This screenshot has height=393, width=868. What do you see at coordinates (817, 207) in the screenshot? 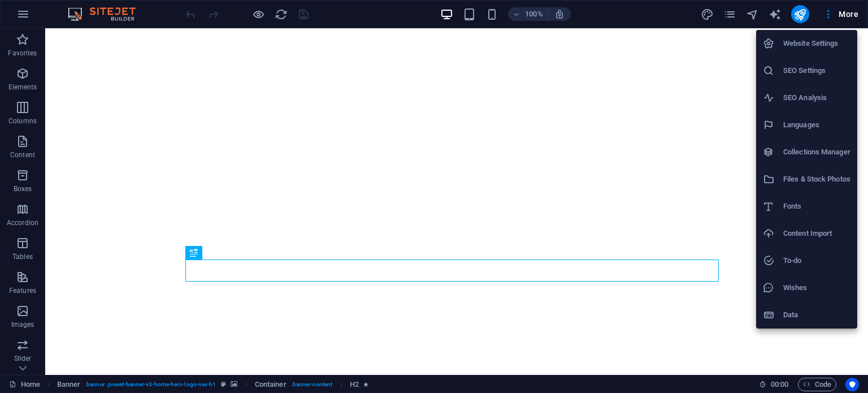
I see `h6: Fonts` at bounding box center [817, 207].